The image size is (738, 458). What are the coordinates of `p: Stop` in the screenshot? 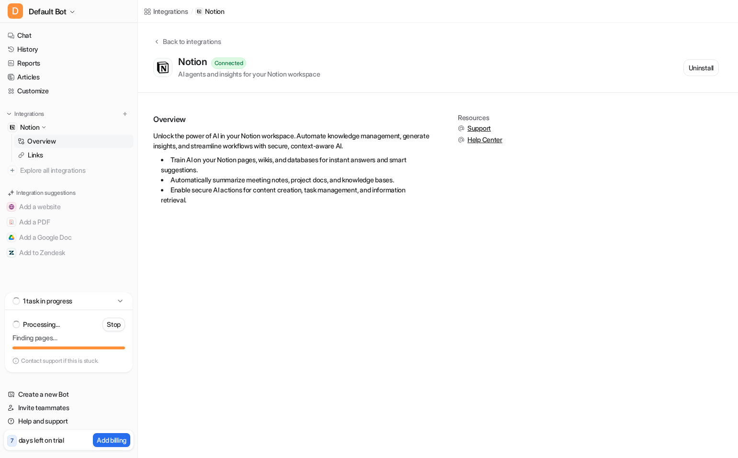 It's located at (113, 325).